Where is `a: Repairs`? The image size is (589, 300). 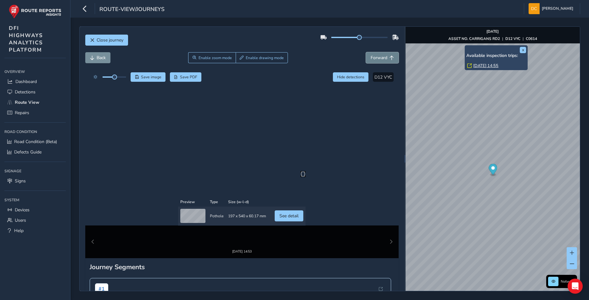
a: Repairs is located at coordinates (35, 113).